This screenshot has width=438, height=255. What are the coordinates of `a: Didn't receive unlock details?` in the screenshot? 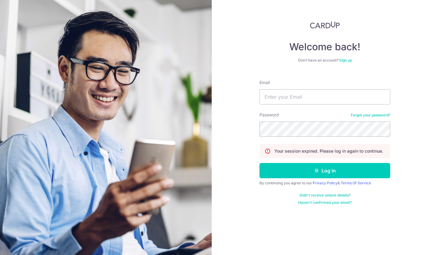 It's located at (325, 195).